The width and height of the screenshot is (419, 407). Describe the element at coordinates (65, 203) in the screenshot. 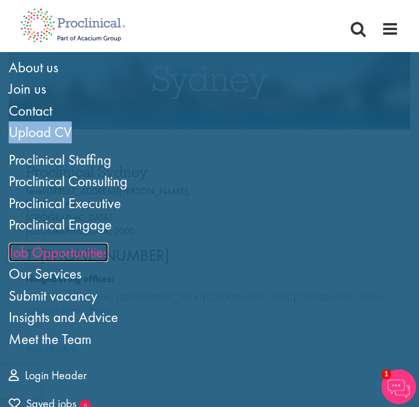

I see `a: Proclinical Executive` at that location.